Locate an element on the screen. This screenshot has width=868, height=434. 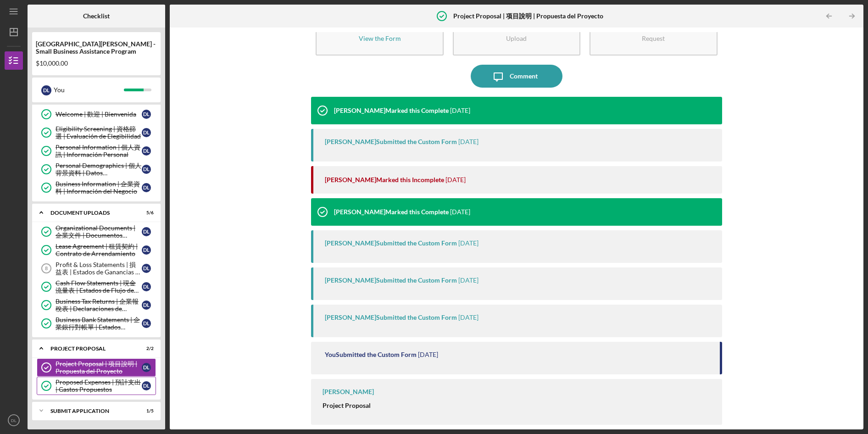
div: Lease Agreement | 租賃契約 | Contrato de Arrendamiento is located at coordinates (99, 250).